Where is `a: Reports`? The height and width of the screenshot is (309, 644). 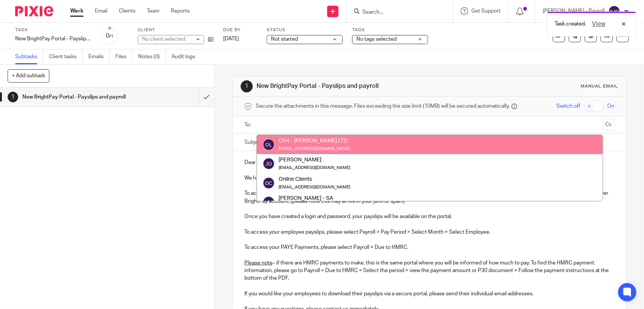 a: Reports is located at coordinates (181, 11).